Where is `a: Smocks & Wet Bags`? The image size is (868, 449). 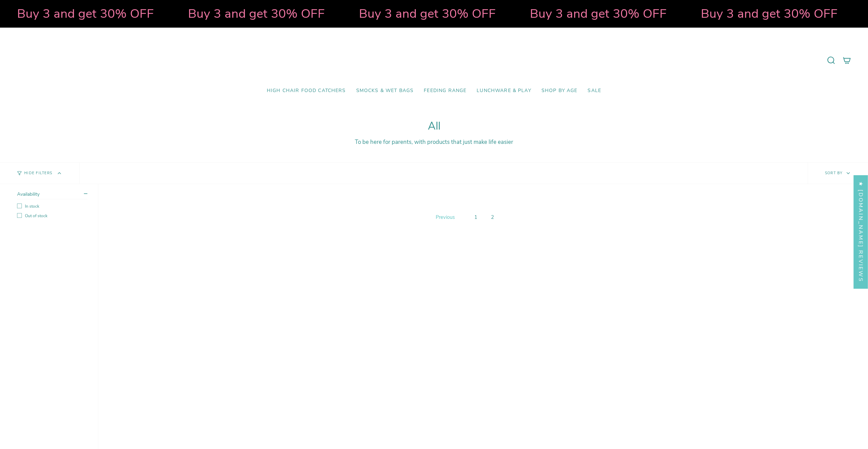 a: Smocks & Wet Bags is located at coordinates (385, 91).